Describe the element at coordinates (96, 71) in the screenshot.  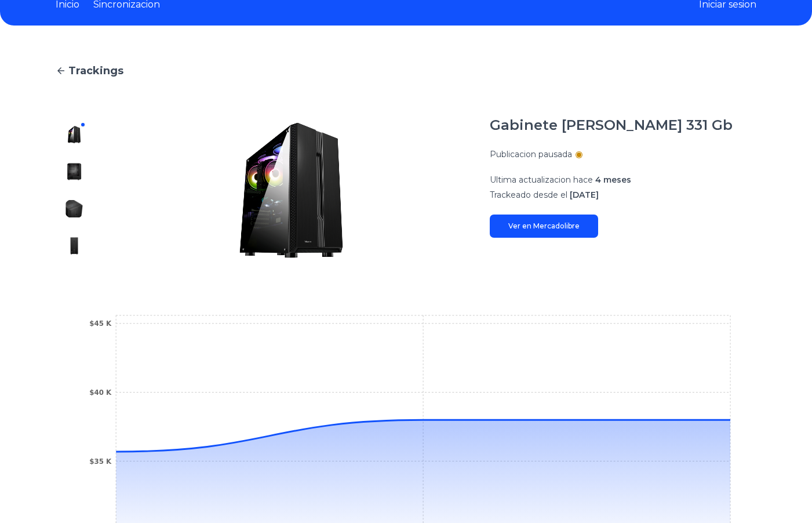
I see `span: Trackings` at that location.